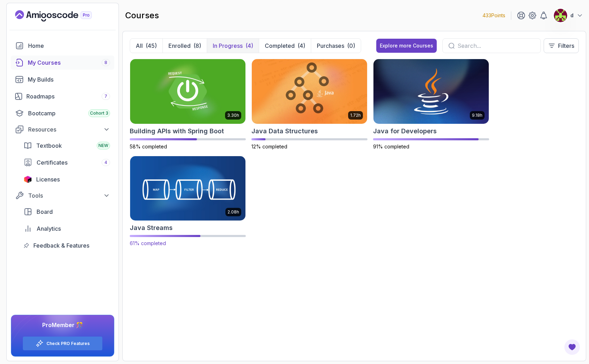  What do you see at coordinates (106, 62) in the screenshot?
I see `span: 8` at bounding box center [106, 62].